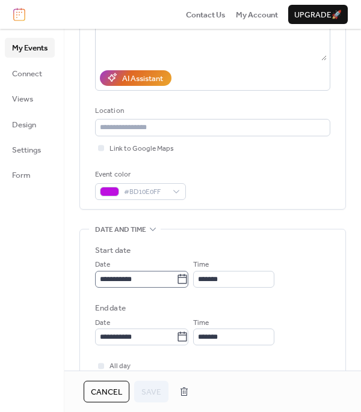 The width and height of the screenshot is (361, 412). I want to click on span: Connect, so click(27, 74).